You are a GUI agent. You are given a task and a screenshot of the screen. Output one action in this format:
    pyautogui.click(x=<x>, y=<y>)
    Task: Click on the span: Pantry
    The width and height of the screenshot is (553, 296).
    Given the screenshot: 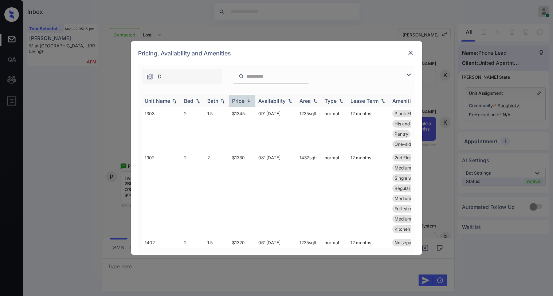 What is the action you would take?
    pyautogui.click(x=401, y=134)
    